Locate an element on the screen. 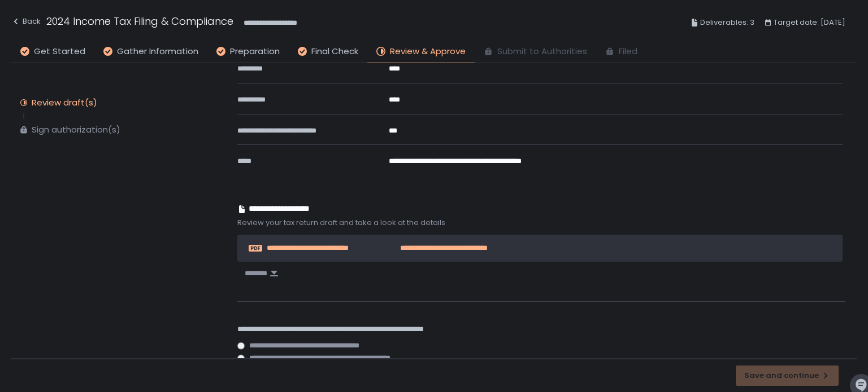 The width and height of the screenshot is (868, 392). span: Preparation is located at coordinates (255, 52).